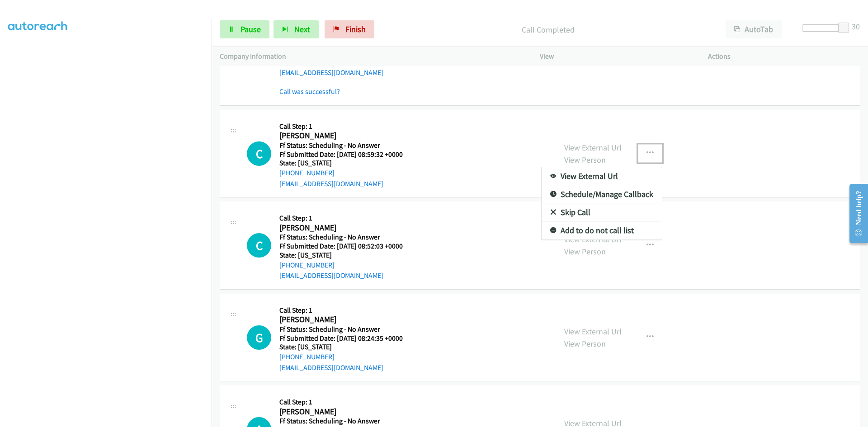 Image resolution: width=868 pixels, height=427 pixels. I want to click on h1: C, so click(259, 245).